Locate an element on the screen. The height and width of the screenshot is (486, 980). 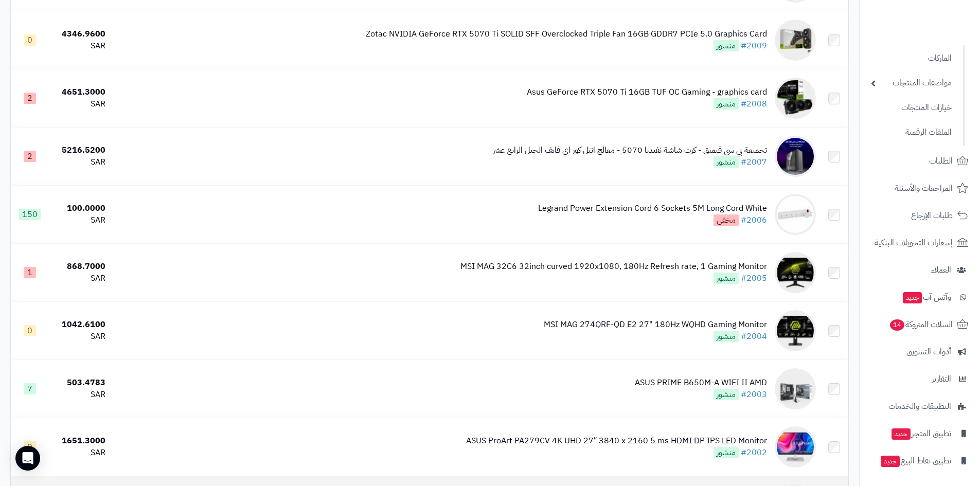
a: #2009 is located at coordinates (753, 46).